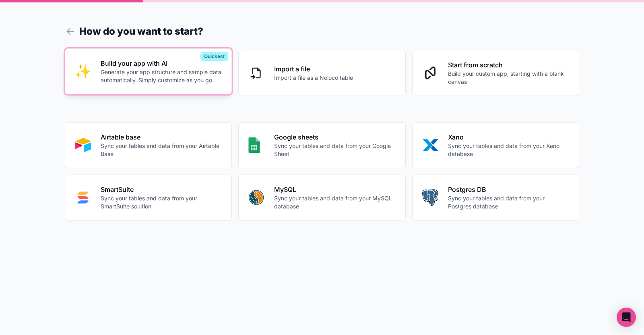 The image size is (644, 335). What do you see at coordinates (509, 137) in the screenshot?
I see `p: Xano` at bounding box center [509, 137].